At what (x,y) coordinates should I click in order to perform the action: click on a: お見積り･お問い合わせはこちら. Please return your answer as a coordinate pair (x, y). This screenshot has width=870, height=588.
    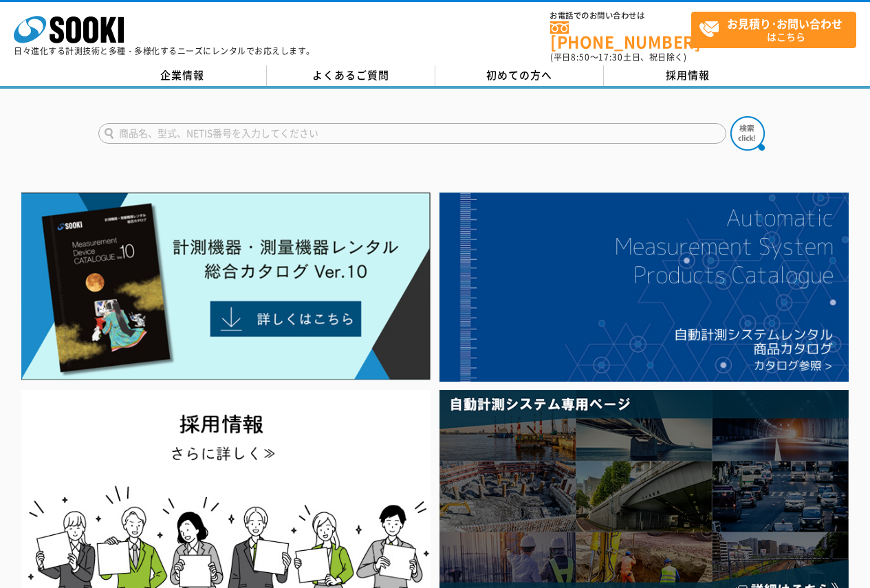
    Looking at the image, I should click on (774, 30).